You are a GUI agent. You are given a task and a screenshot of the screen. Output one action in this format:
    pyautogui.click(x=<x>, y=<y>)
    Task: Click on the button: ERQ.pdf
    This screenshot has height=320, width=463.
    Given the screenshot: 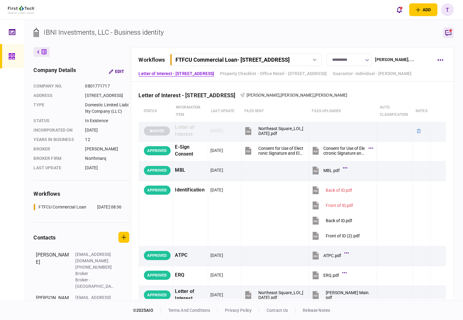 What is the action you would take?
    pyautogui.click(x=328, y=275)
    